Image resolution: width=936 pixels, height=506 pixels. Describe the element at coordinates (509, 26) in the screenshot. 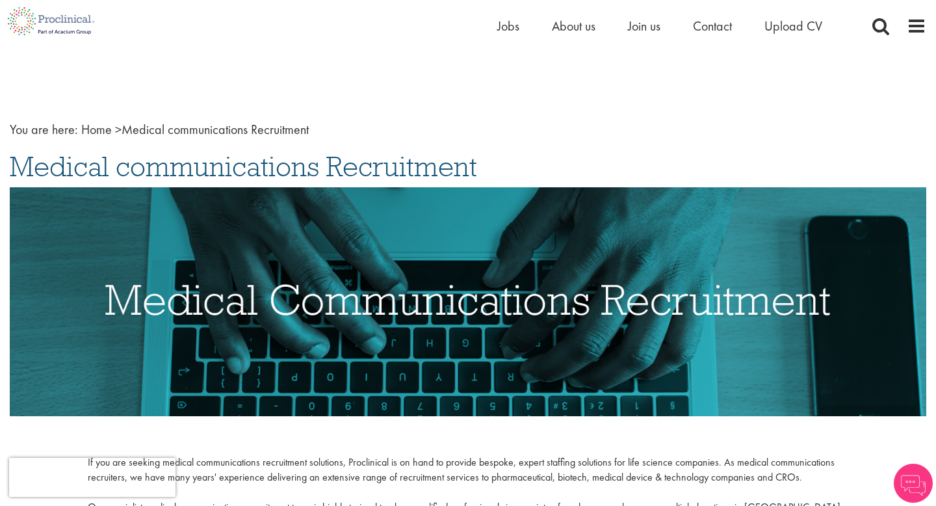

I see `a: Jobs` at that location.